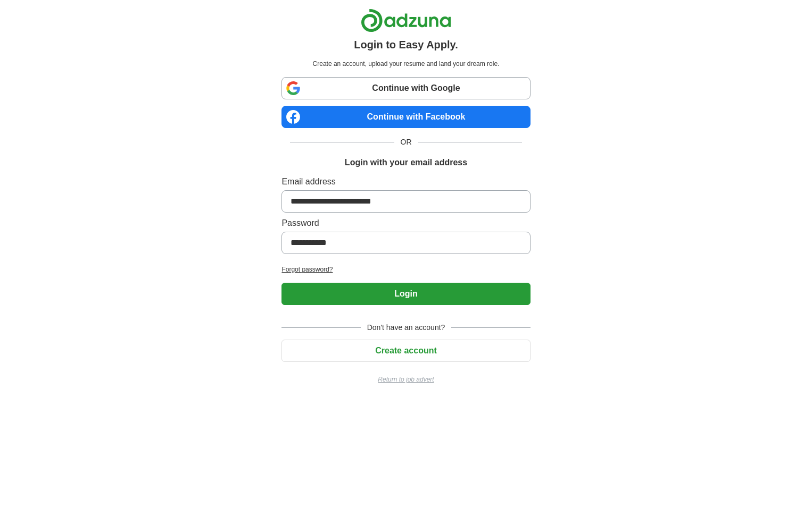 Image resolution: width=812 pixels, height=507 pixels. What do you see at coordinates (405, 117) in the screenshot?
I see `a: Continue with Facebook` at bounding box center [405, 117].